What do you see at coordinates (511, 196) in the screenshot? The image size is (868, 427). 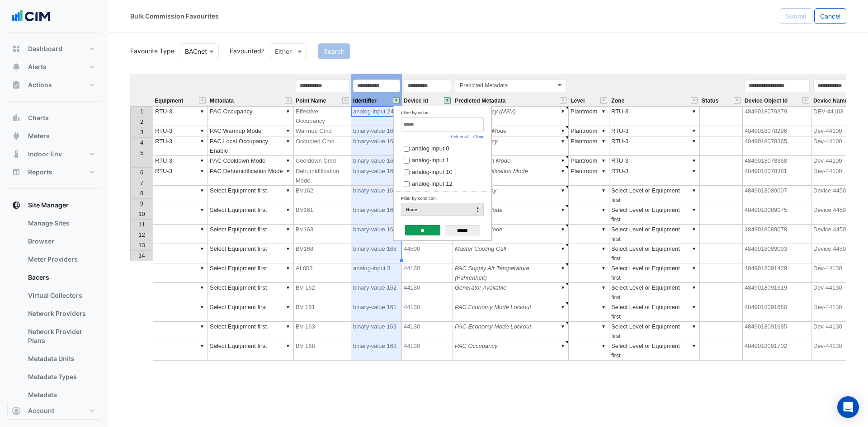 I see `td: Unit Occupancy` at bounding box center [511, 196].